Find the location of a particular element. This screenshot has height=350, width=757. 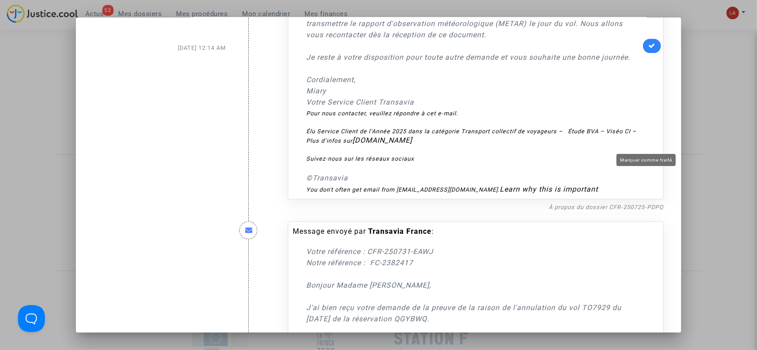

b: Transavia France is located at coordinates (400, 231).